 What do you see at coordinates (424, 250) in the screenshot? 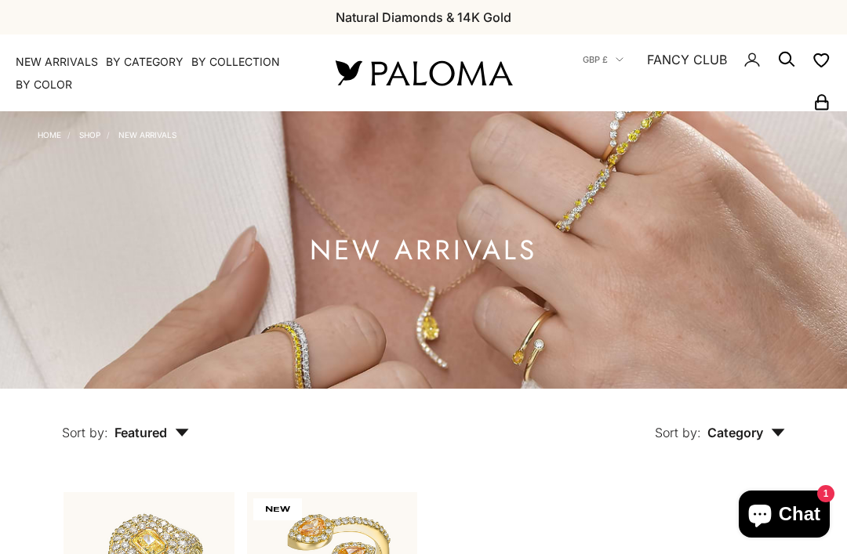
I see `h1: NEW ARRIVALS` at bounding box center [424, 250].